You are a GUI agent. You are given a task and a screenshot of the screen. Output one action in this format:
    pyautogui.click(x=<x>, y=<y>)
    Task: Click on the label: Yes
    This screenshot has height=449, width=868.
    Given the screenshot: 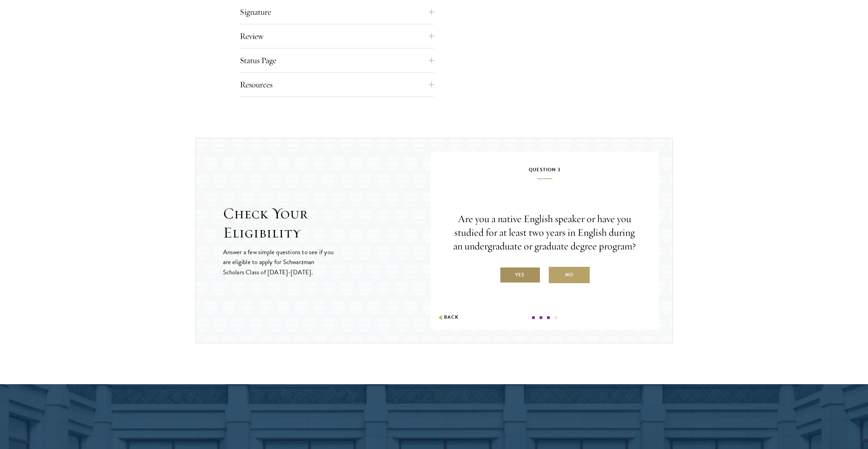 What is the action you would take?
    pyautogui.click(x=520, y=275)
    